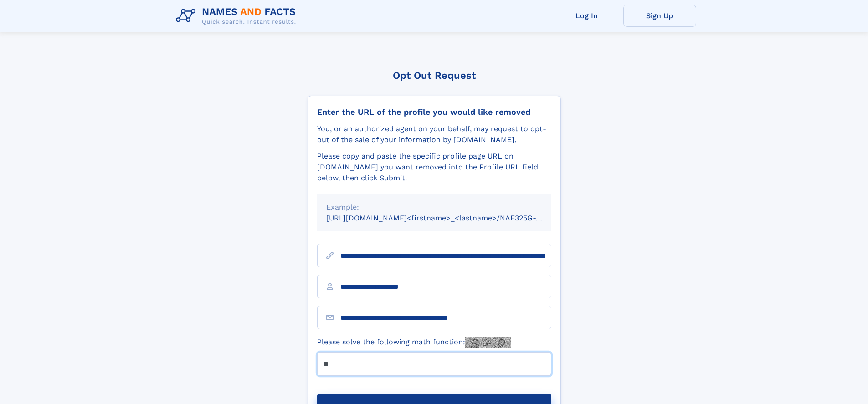 Image resolution: width=868 pixels, height=404 pixels. Describe the element at coordinates (587, 15) in the screenshot. I see `a: Log In` at that location.